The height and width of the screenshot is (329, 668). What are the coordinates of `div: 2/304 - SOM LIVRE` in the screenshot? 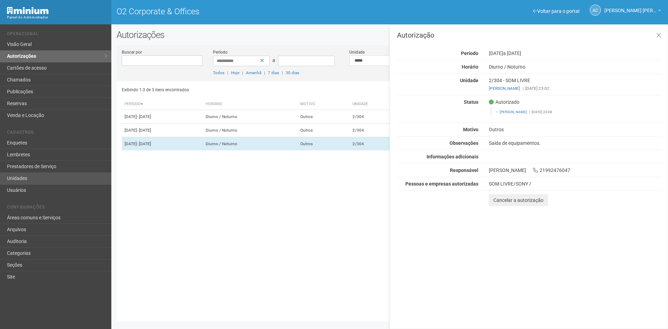 It's located at (575, 84).